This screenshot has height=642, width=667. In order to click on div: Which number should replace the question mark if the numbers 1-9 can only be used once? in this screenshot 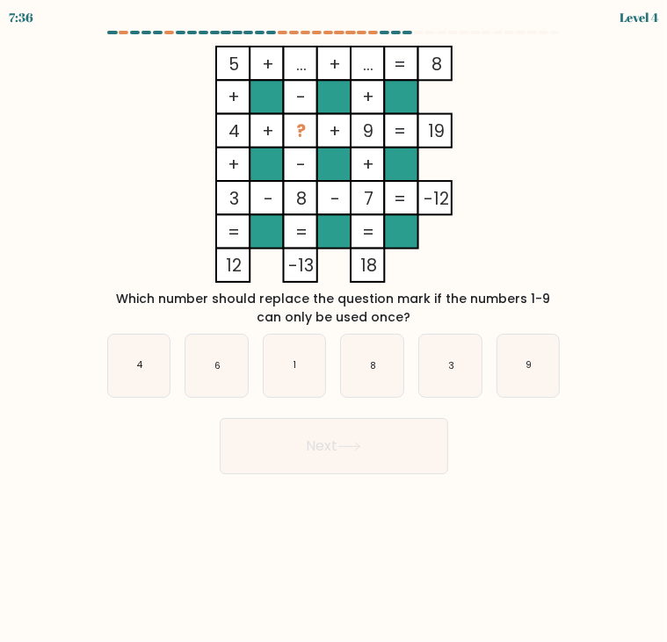, I will do `click(334, 308)`.